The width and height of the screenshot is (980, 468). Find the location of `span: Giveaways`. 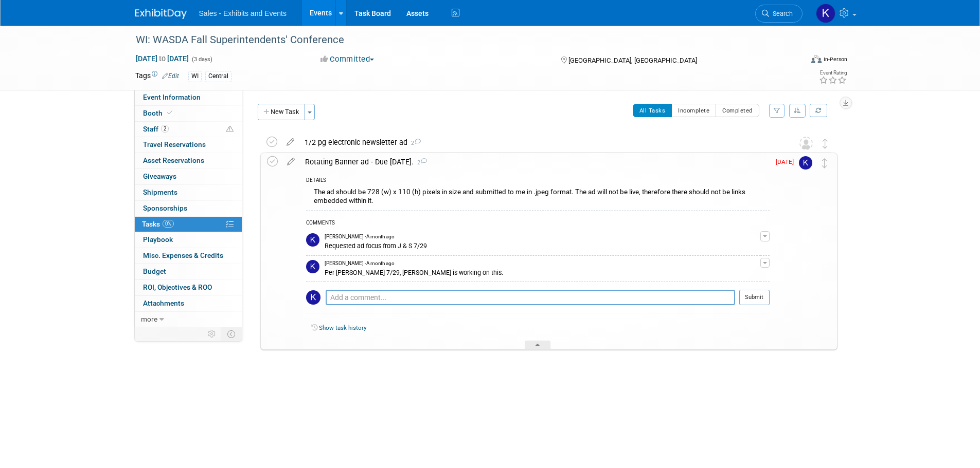

span: Giveaways is located at coordinates (159, 176).